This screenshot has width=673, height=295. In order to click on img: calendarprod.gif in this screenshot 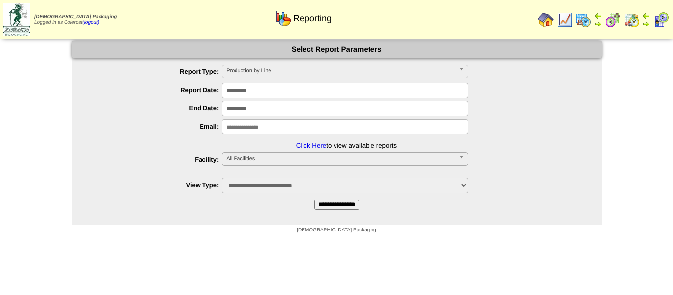, I will do `click(583, 20)`.